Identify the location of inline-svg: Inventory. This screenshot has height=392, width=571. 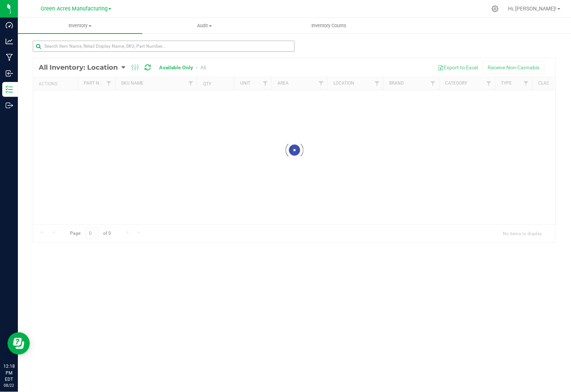
(9, 89).